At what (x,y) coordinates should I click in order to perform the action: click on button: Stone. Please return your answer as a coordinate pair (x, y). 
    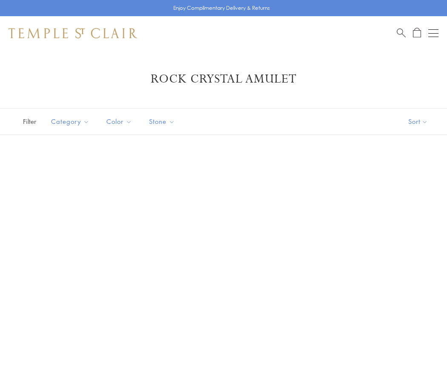
    Looking at the image, I should click on (162, 121).